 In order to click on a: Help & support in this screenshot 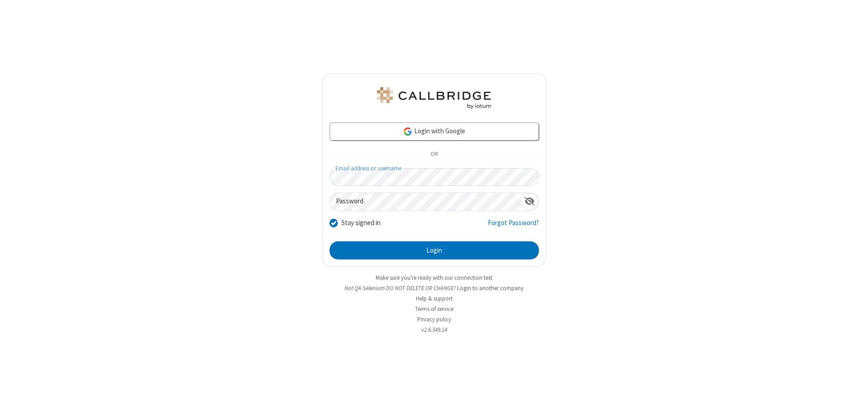, I will do `click(434, 298)`.